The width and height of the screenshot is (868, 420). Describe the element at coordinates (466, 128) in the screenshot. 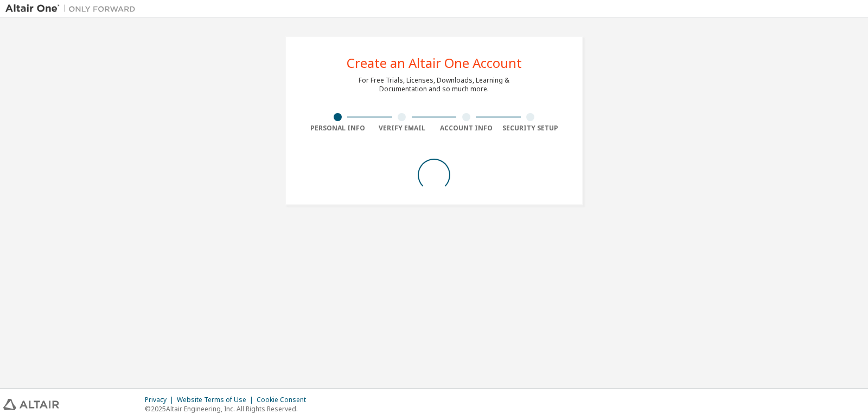

I see `div: Account Info` at that location.